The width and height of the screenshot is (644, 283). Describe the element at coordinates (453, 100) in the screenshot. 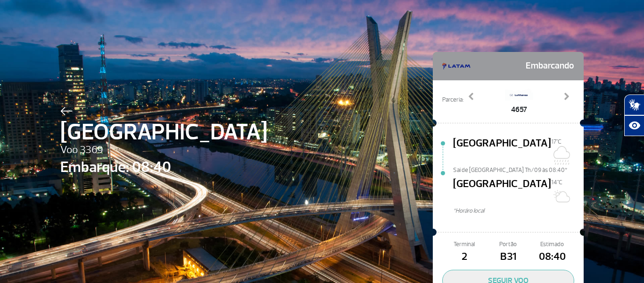

I see `span: Parceria:` at that location.